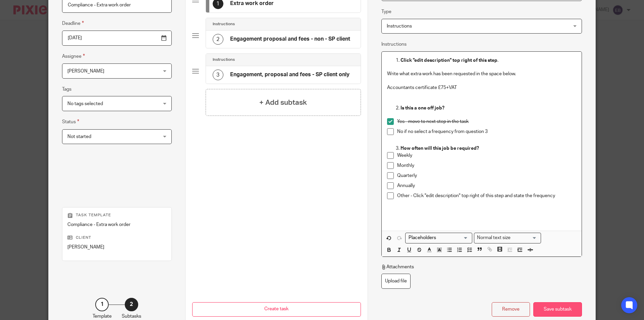 The width and height of the screenshot is (644, 320). What do you see at coordinates (399, 26) in the screenshot?
I see `span: Instructions` at bounding box center [399, 26].